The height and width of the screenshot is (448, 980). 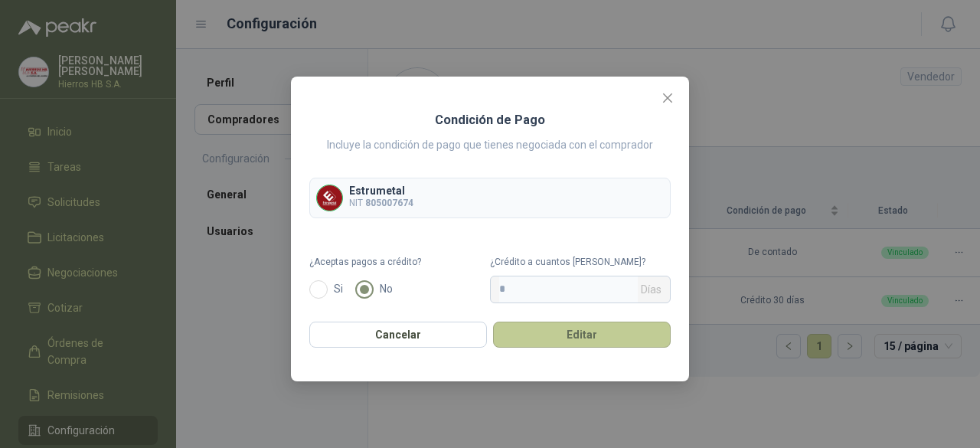 What do you see at coordinates (582, 334) in the screenshot?
I see `button: Editar` at bounding box center [582, 334].